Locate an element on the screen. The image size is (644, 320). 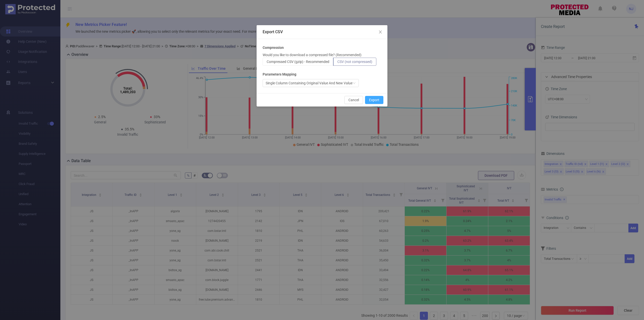
div: Single Column Containing Original Value And New Value is located at coordinates (309, 83).